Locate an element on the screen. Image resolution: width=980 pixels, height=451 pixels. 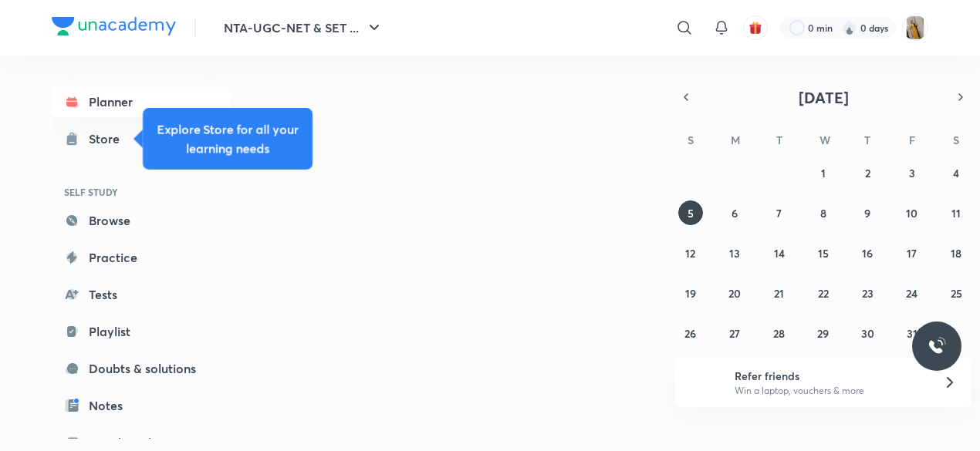
abbr: October 4, 2025 is located at coordinates (956, 173).